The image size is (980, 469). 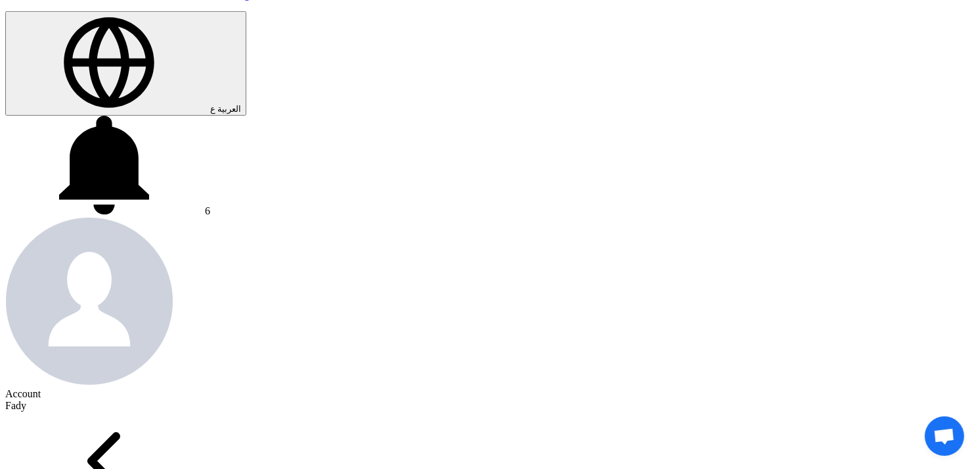 I want to click on div: Account, so click(x=490, y=394).